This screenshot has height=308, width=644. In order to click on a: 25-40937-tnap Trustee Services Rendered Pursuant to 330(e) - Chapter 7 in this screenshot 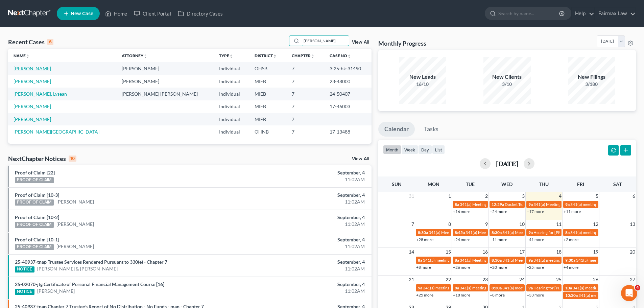, I will do `click(91, 262)`.